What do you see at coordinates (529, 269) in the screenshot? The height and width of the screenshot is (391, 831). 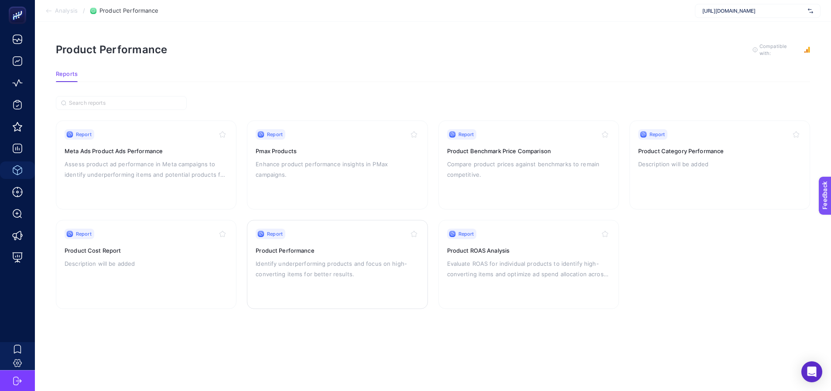 I see `p: Evaluate ROAS for individual products to identify high-converting items and optimize ad spend all...` at bounding box center [529, 269].